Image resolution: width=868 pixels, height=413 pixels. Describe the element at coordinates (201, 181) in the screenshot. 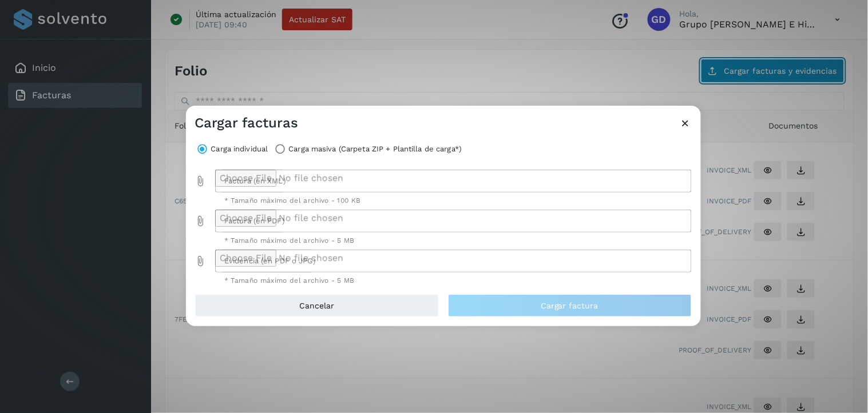

I see `i: Factura (en XML) prepended action` at that location.